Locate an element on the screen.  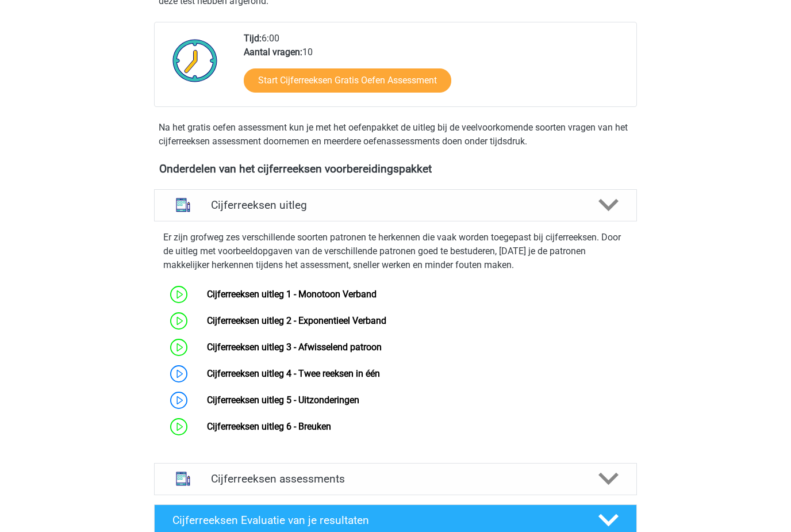
img: Klok is located at coordinates (195, 60).